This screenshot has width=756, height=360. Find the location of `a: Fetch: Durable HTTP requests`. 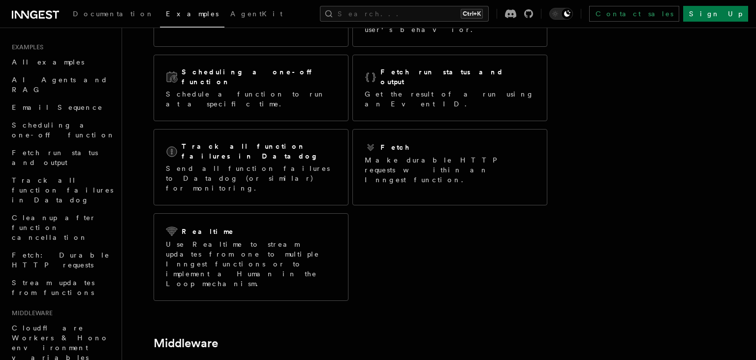

a: Fetch: Durable HTTP requests is located at coordinates (62, 260).